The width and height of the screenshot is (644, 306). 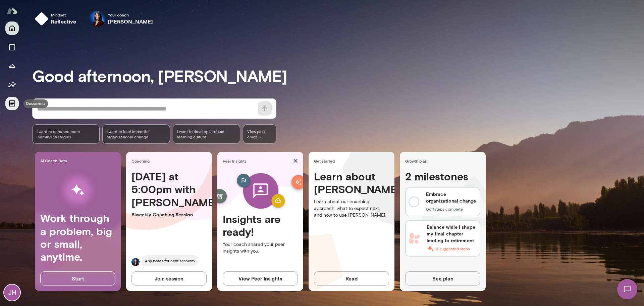 I want to click on span: AI Coach Beta, so click(x=79, y=160).